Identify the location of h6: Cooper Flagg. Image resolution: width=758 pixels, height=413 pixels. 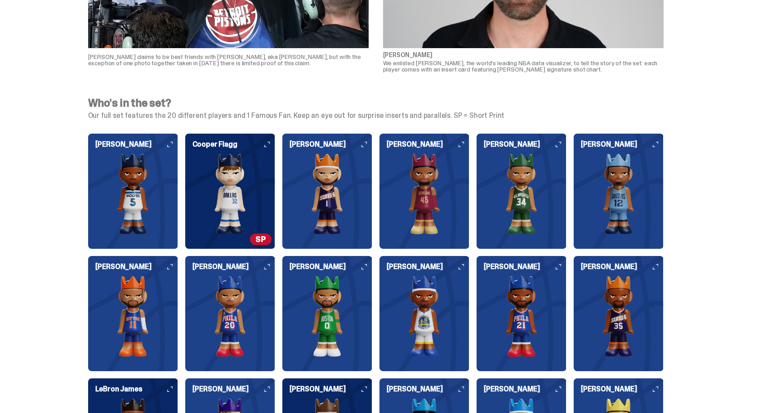
(234, 144).